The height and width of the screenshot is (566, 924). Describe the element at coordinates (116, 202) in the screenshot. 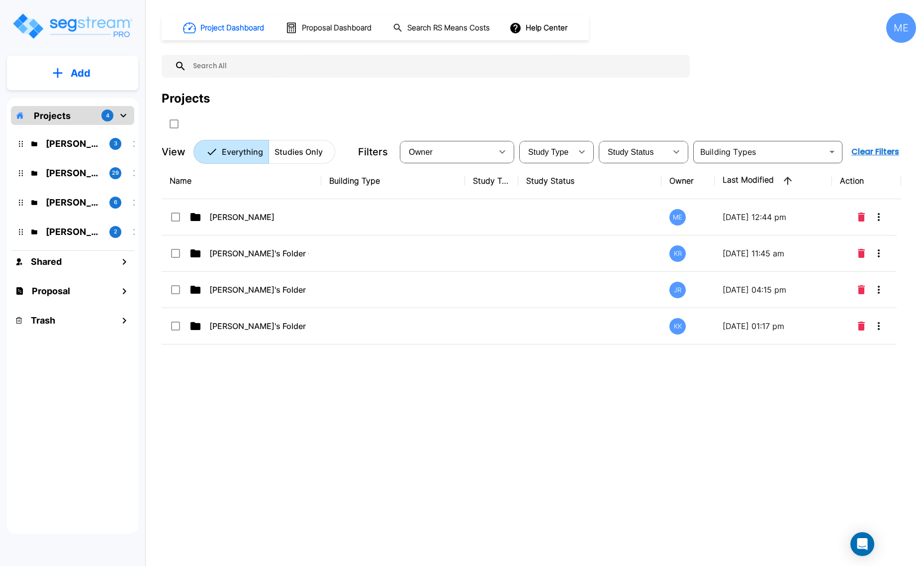

I see `p: 6` at that location.